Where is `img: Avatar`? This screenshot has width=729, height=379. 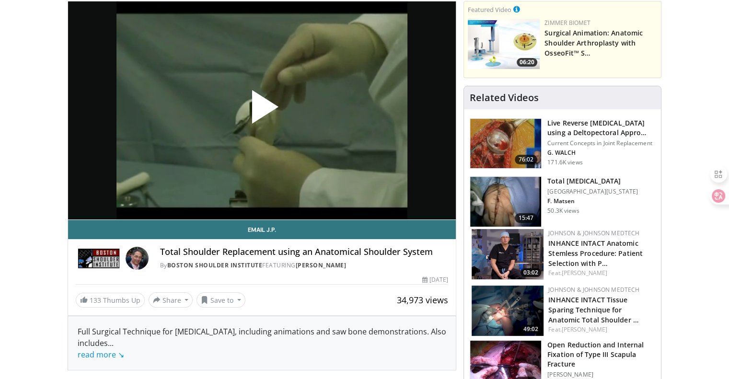 img: Avatar is located at coordinates (137, 258).